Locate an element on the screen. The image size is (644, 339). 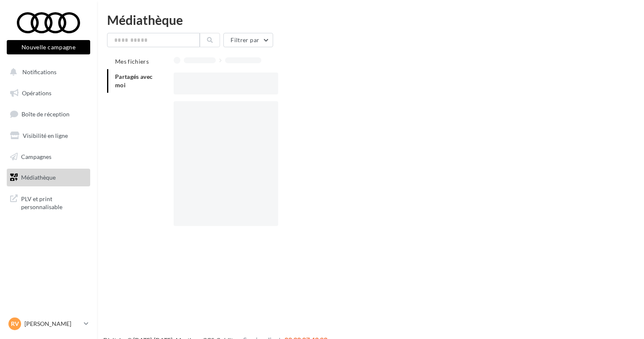
a: Médiathèque is located at coordinates (49, 177).